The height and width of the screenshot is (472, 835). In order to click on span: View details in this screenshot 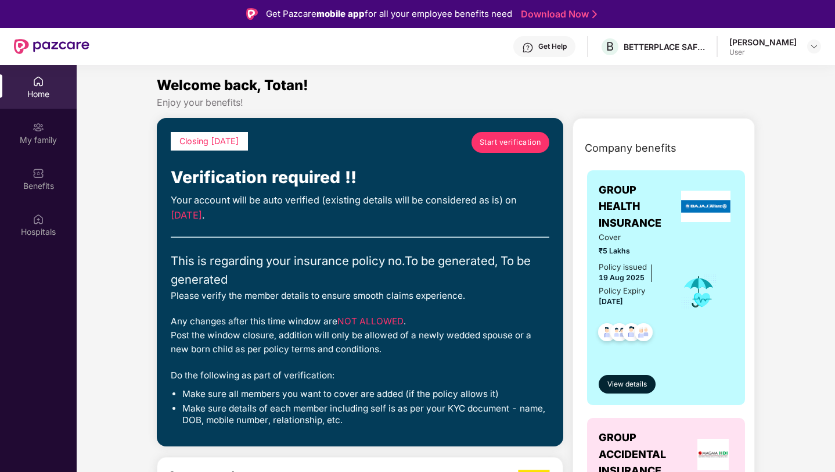, I will do `click(627, 384)`.